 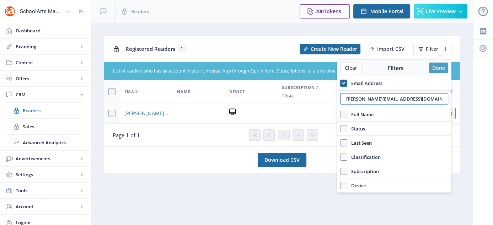 What do you see at coordinates (46, 111) in the screenshot?
I see `a: Readers` at bounding box center [46, 111].